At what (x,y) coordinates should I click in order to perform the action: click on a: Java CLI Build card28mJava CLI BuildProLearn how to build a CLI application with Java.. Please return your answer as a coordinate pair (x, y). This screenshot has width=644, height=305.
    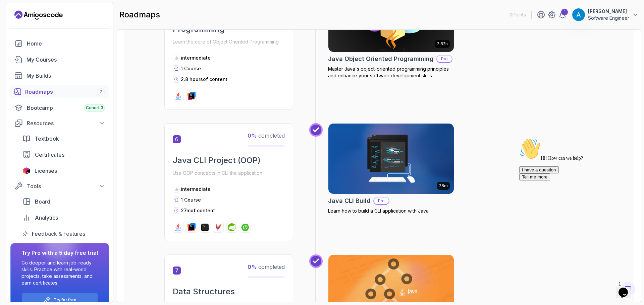
    Looking at the image, I should click on (391, 169).